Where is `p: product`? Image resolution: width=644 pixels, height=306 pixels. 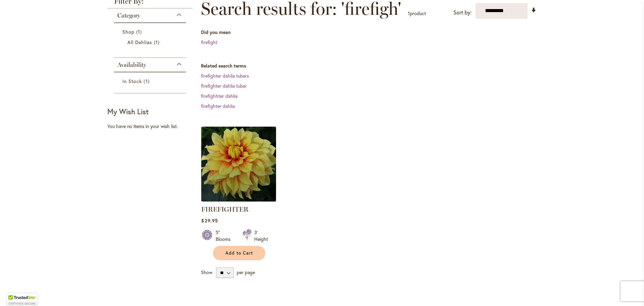
p: product is located at coordinates (417, 13).